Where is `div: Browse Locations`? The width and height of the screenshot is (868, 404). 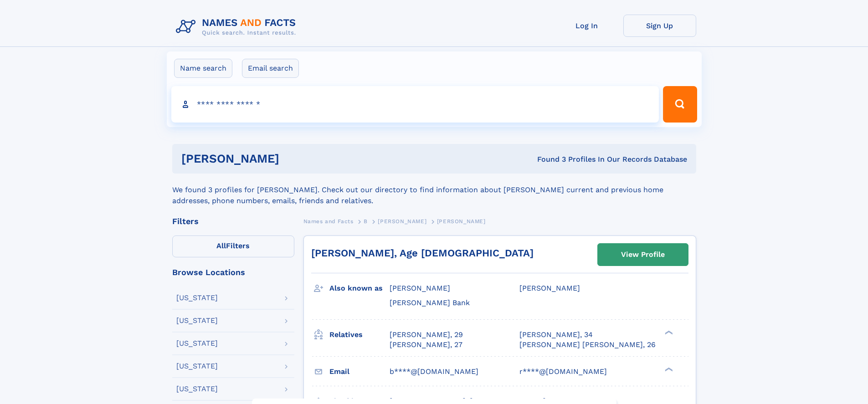 div: Browse Locations is located at coordinates (233, 272).